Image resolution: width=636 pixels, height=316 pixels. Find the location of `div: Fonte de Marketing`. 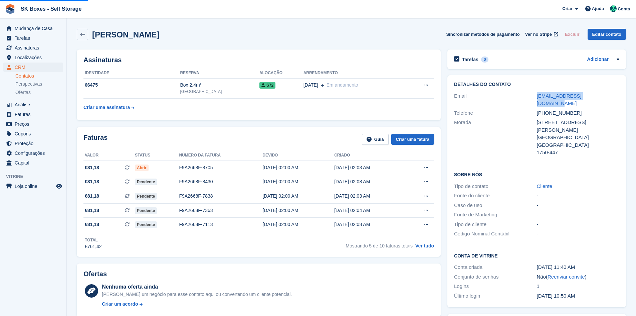

div: Fonte de Marketing is located at coordinates (495, 214).